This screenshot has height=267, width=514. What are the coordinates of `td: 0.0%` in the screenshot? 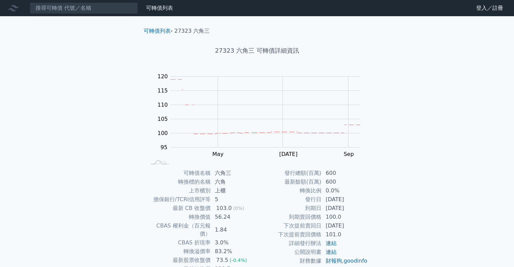 It's located at (344, 191).